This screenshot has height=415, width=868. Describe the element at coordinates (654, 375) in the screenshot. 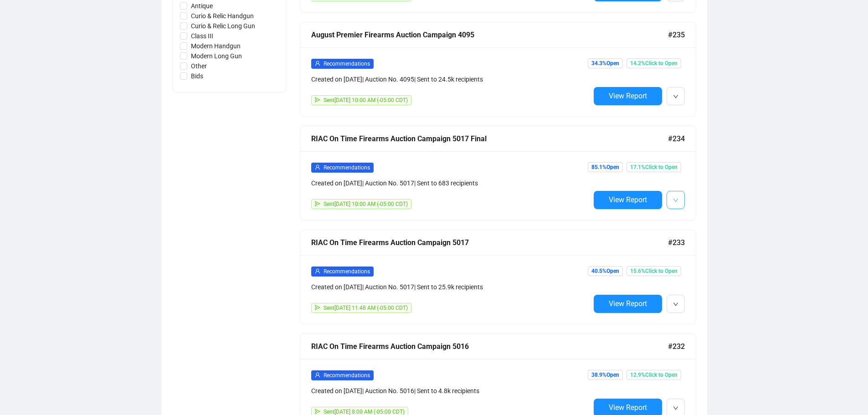

I see `span: 12.9% Click to Open` at that location.